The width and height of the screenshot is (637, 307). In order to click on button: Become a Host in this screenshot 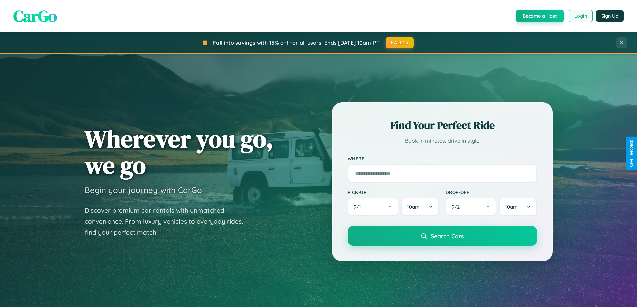, I will do `click(540, 16)`.